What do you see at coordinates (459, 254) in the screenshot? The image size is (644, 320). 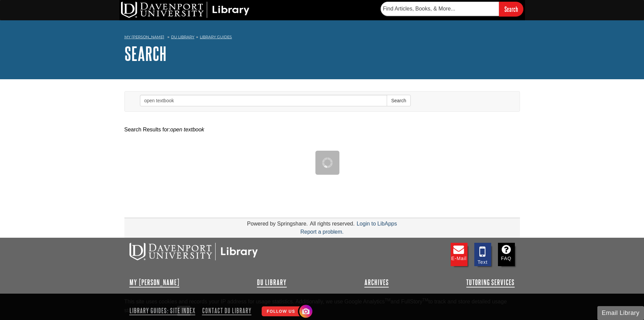 I see `a: E-mail` at bounding box center [459, 254].